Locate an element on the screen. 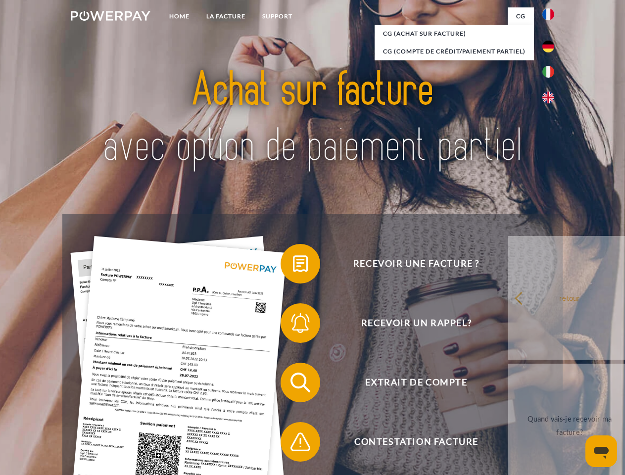  img: de is located at coordinates (549, 47).